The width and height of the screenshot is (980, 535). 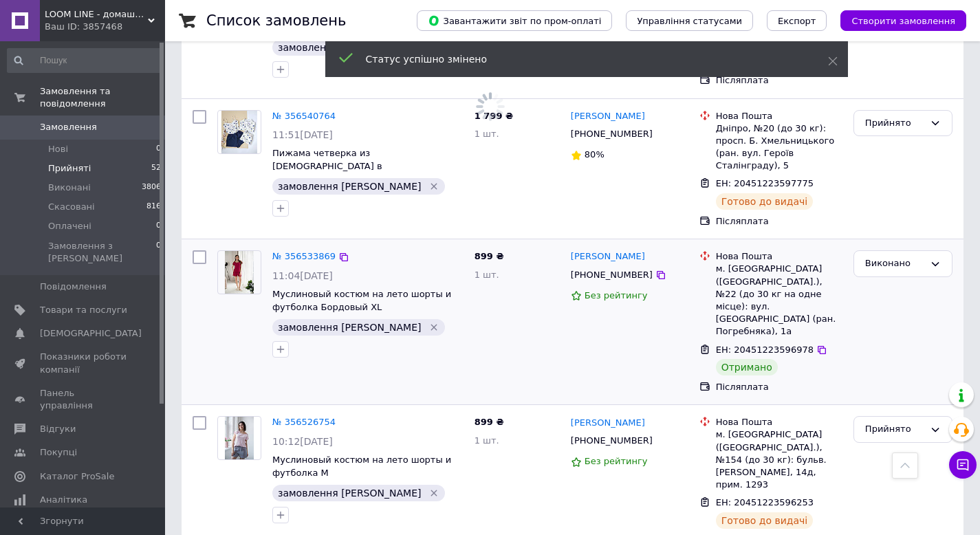 What do you see at coordinates (747, 367) in the screenshot?
I see `div: Отримано` at bounding box center [747, 367].